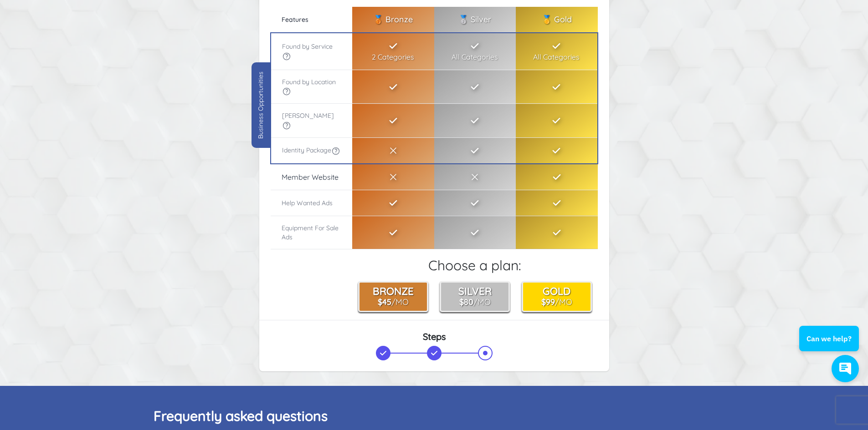 Image resolution: width=868 pixels, height=430 pixels. I want to click on th: Member Website, so click(312, 177).